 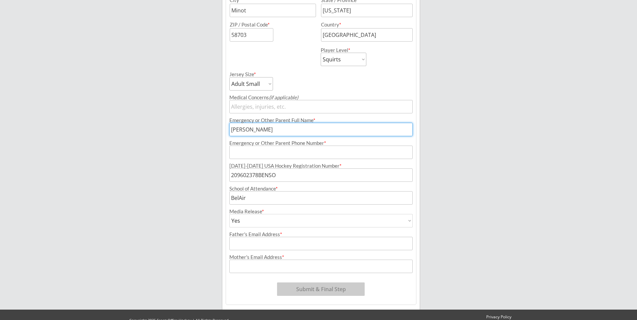 What do you see at coordinates (343, 50) in the screenshot?
I see `div: Player Level` at bounding box center [343, 50].